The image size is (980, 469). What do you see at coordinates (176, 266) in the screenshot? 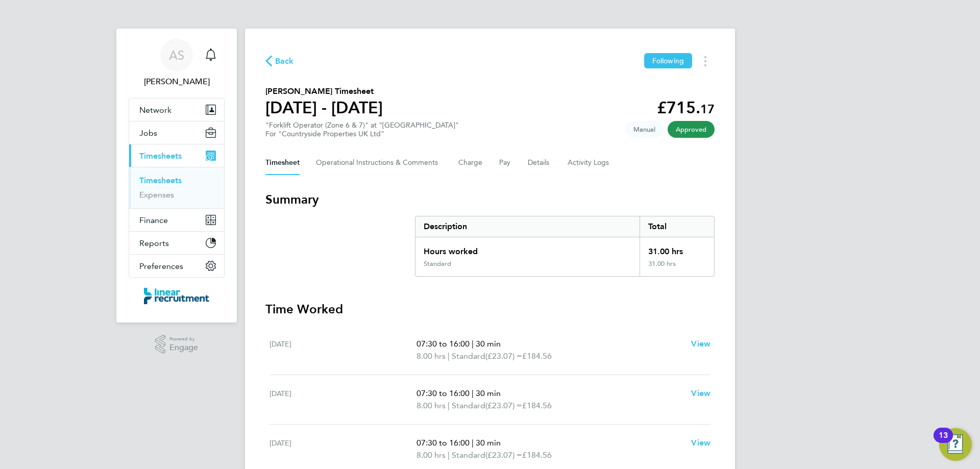
I see `button: Preferences` at bounding box center [176, 266].